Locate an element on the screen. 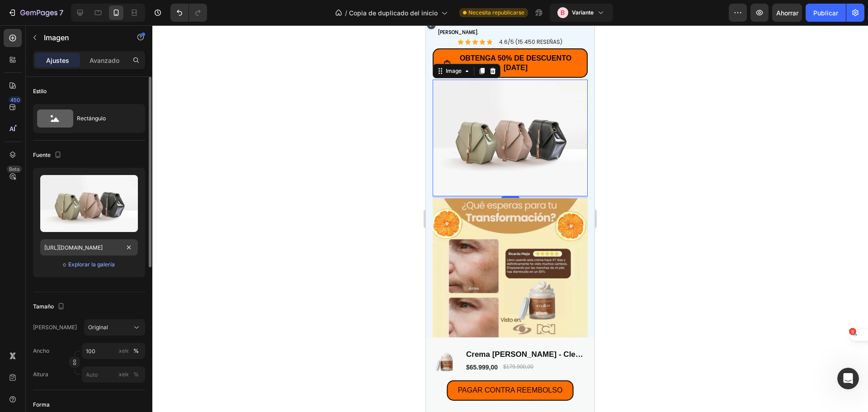  div: $179.900,00 is located at coordinates (92, 342).